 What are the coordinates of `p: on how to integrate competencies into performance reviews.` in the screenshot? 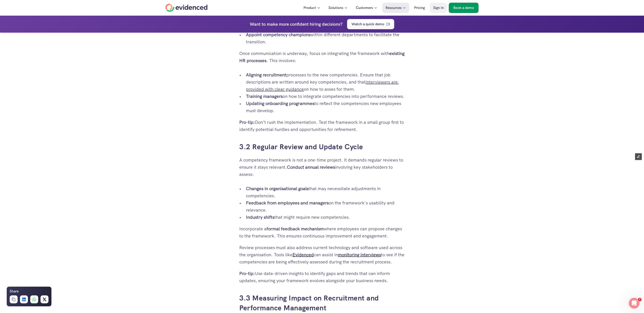 It's located at (325, 96).